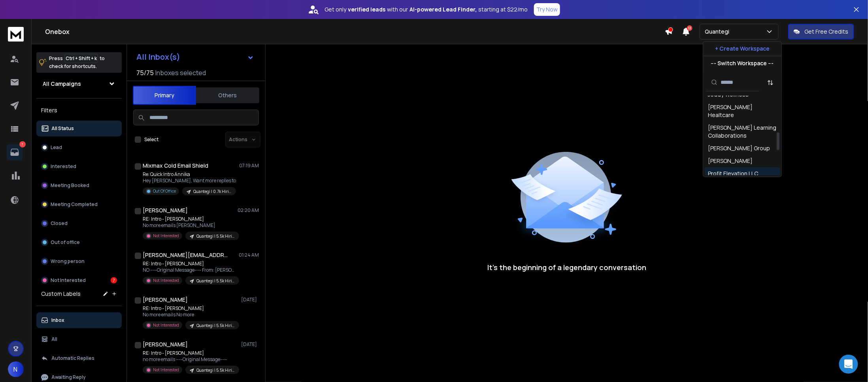 The width and height of the screenshot is (868, 382). What do you see at coordinates (68, 261) in the screenshot?
I see `p: Wrong person` at bounding box center [68, 261].